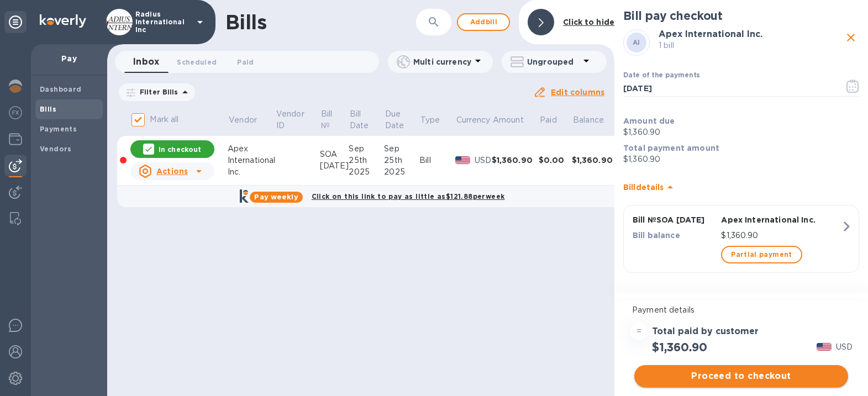 This screenshot has width=868, height=396. What do you see at coordinates (483, 22) in the screenshot?
I see `span: Add bill` at bounding box center [483, 22].